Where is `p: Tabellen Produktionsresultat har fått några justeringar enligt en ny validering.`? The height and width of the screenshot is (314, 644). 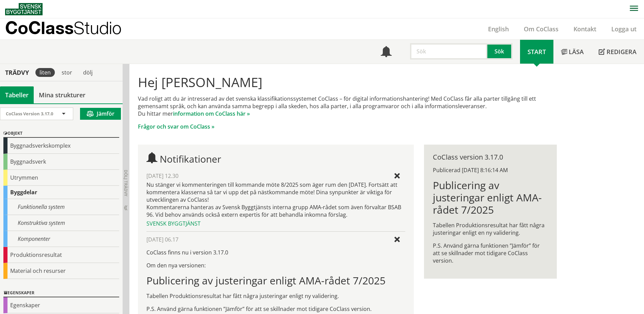
p: Tabellen Produktionsresultat har fått några justeringar enligt en ny validering. is located at coordinates (490, 229).